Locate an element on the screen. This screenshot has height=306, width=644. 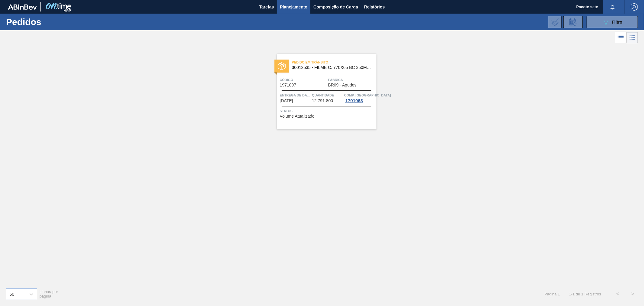
font: Planejamento is located at coordinates (293, 7).